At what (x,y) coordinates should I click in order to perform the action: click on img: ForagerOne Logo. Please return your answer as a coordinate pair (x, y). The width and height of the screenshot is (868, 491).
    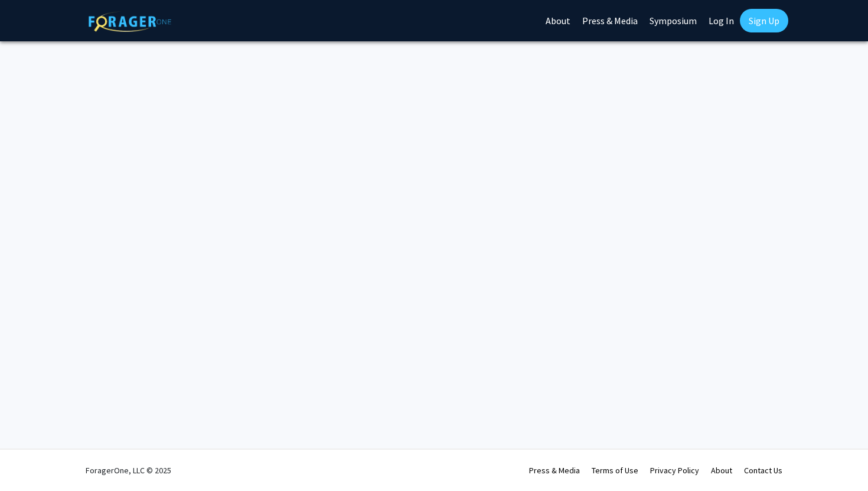
    Looking at the image, I should click on (130, 21).